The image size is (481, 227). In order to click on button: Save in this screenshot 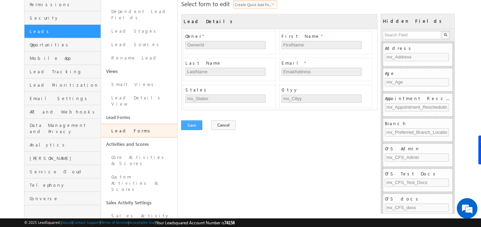, I will do `click(191, 125)`.